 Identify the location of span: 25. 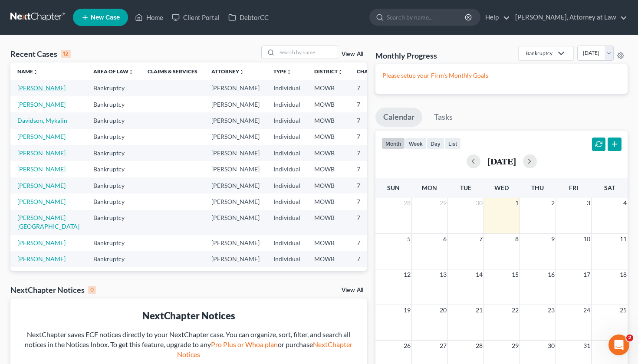
(623, 310).